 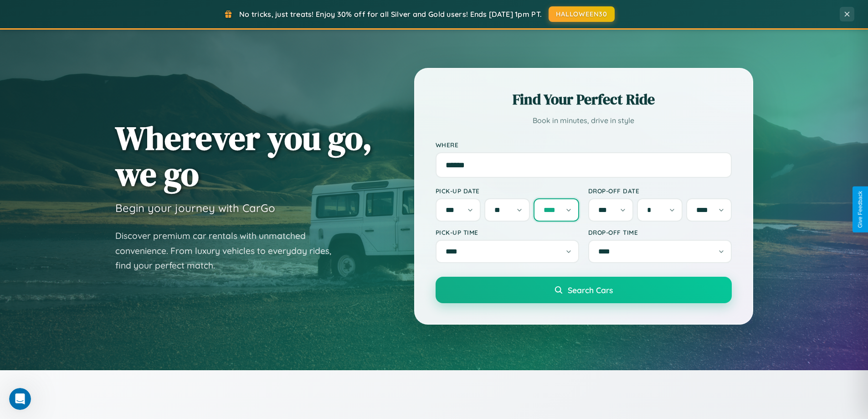 I want to click on label: Pick-up Time, so click(x=507, y=232).